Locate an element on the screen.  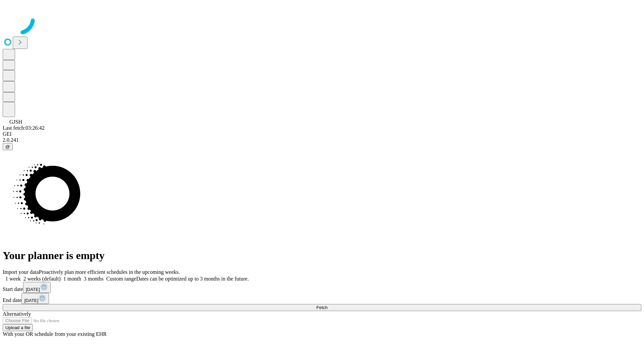
span: Import your data is located at coordinates (21, 272).